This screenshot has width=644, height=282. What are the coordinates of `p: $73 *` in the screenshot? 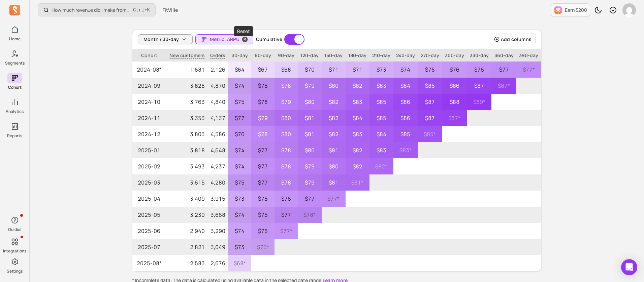 It's located at (263, 247).